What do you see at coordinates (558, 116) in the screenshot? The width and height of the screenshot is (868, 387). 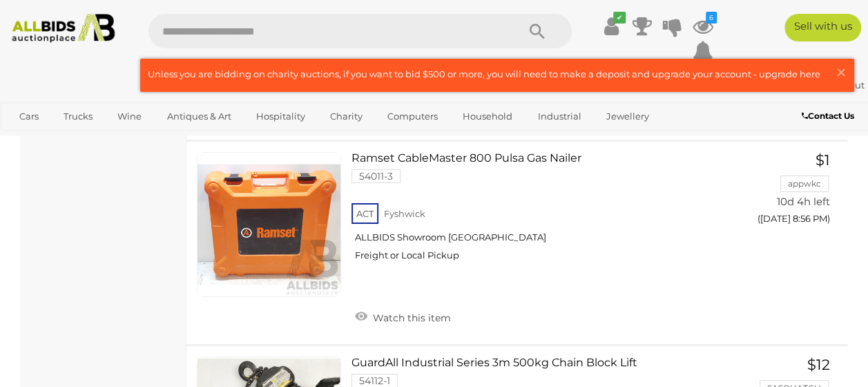 I see `a: Industrial` at bounding box center [558, 116].